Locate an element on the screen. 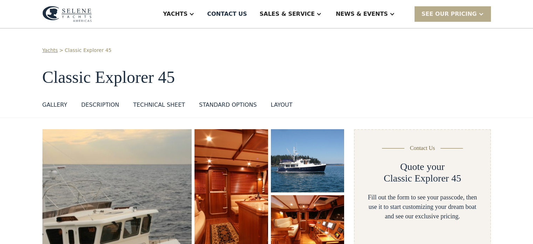 The image size is (533, 244). a: Yachts is located at coordinates (50, 50).